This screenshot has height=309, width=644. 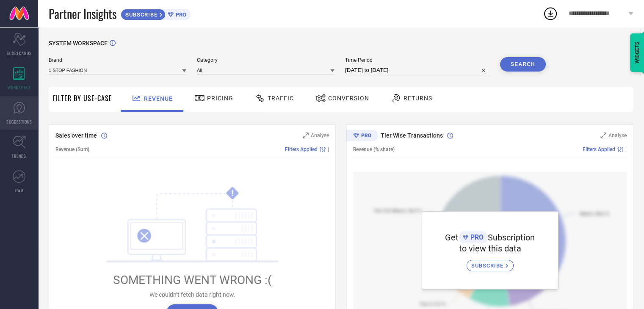 I want to click on span: Traffic, so click(x=281, y=98).